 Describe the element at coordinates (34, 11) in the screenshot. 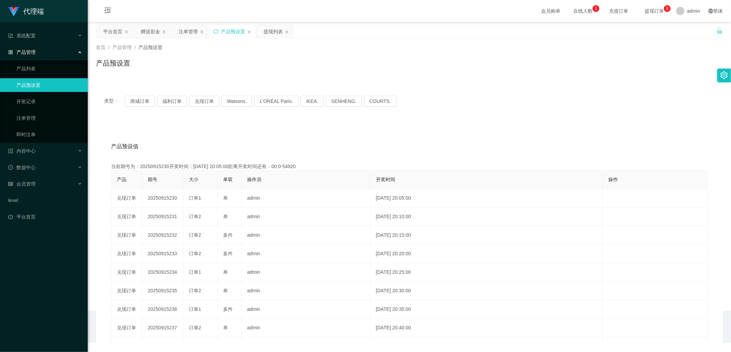

I see `h1: 代理端` at that location.